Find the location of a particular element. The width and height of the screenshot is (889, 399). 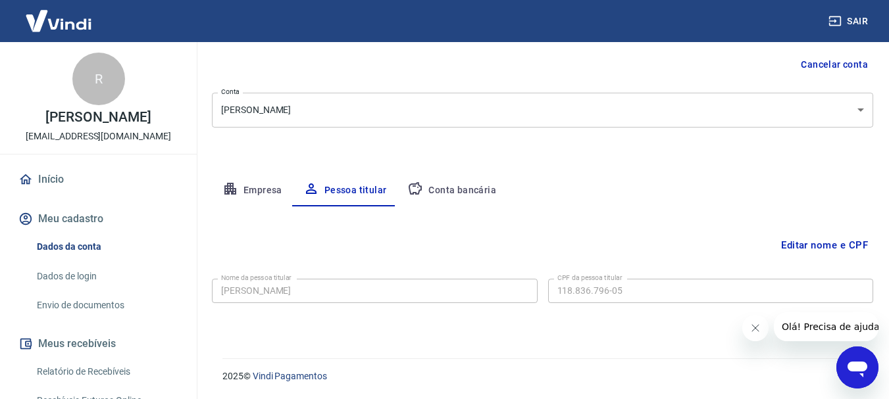

button: Conta bancária is located at coordinates (451, 191).